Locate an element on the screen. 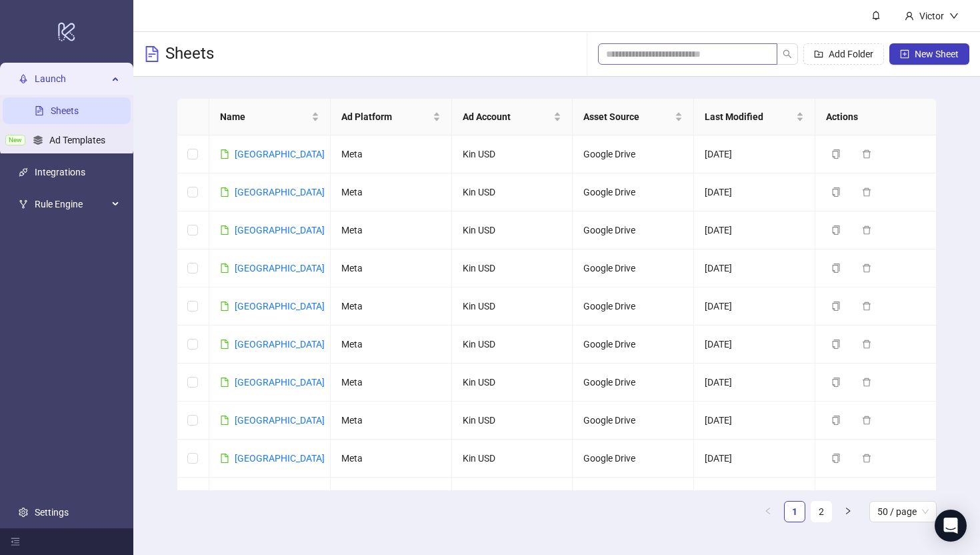  a: 1 is located at coordinates (795, 511).